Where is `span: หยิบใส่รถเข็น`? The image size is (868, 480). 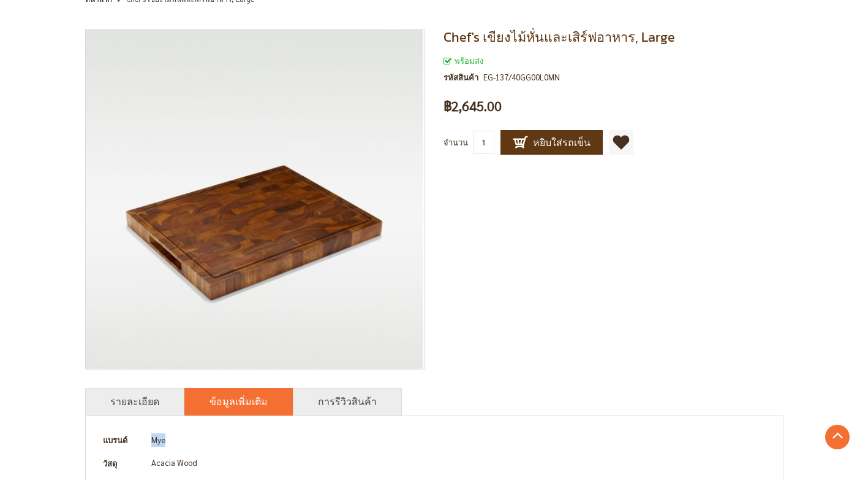
span: หยิบใส่รถเข็น is located at coordinates (552, 142).